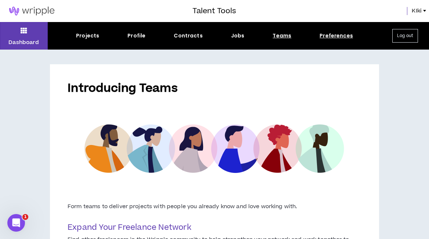  Describe the element at coordinates (336, 36) in the screenshot. I see `div: Preferences` at that location.